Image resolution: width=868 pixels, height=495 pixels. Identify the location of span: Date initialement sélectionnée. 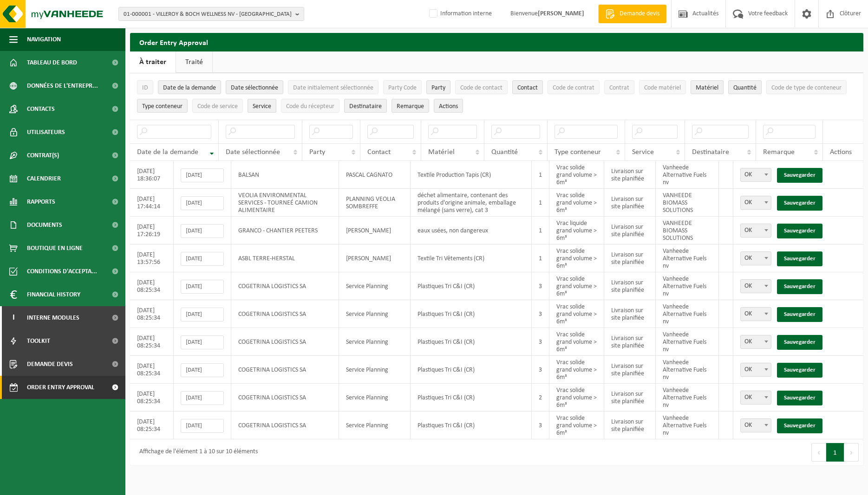
(333, 88).